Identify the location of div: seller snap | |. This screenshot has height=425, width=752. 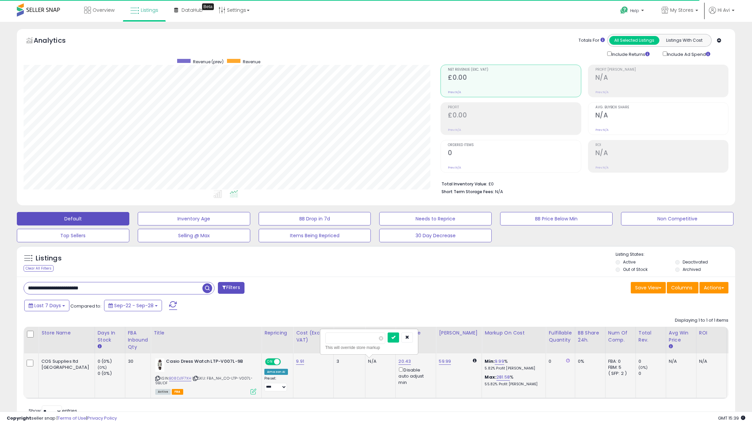
(62, 419).